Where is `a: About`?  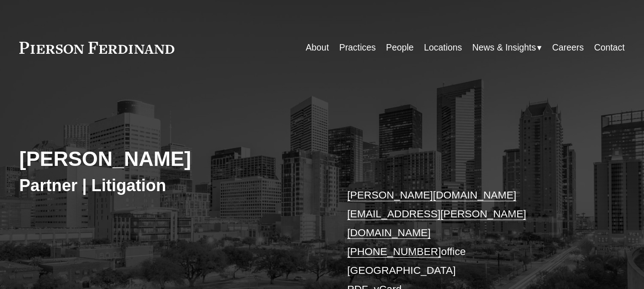
a: About is located at coordinates (317, 48).